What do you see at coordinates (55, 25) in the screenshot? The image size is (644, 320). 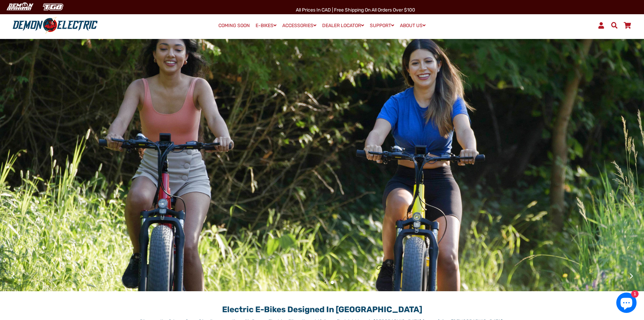 I see `img: Demon Electric logo` at bounding box center [55, 25].